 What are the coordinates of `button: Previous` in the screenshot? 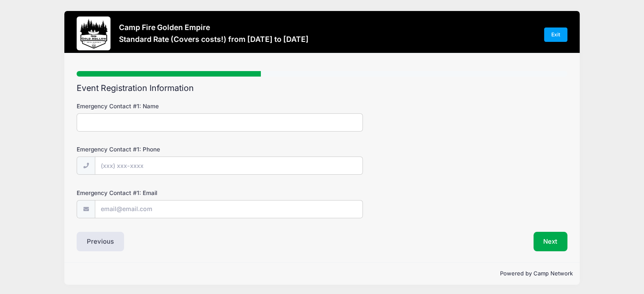 It's located at (100, 242).